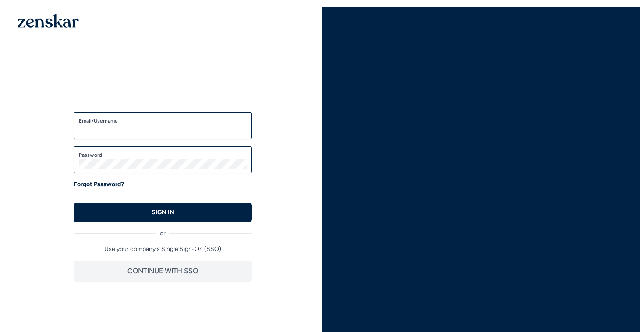 The image size is (644, 332). What do you see at coordinates (163, 249) in the screenshot?
I see `p: Use your company's Single Sign-On (SSO)` at bounding box center [163, 249].